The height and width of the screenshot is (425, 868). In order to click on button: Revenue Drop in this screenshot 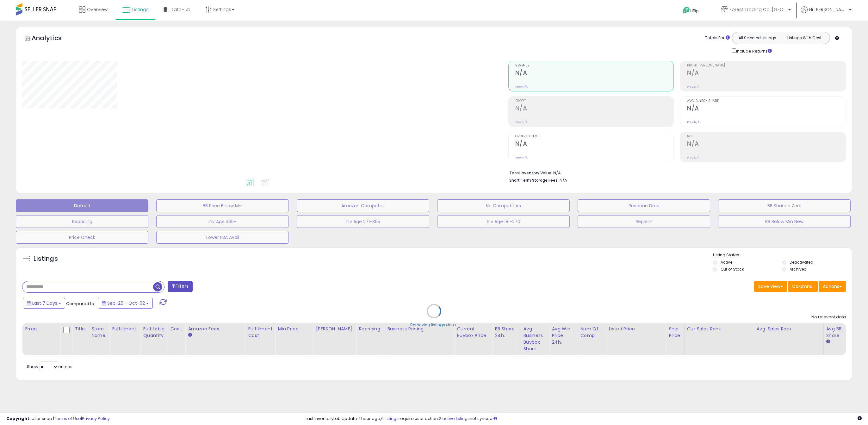, I will do `click(643, 205)`.